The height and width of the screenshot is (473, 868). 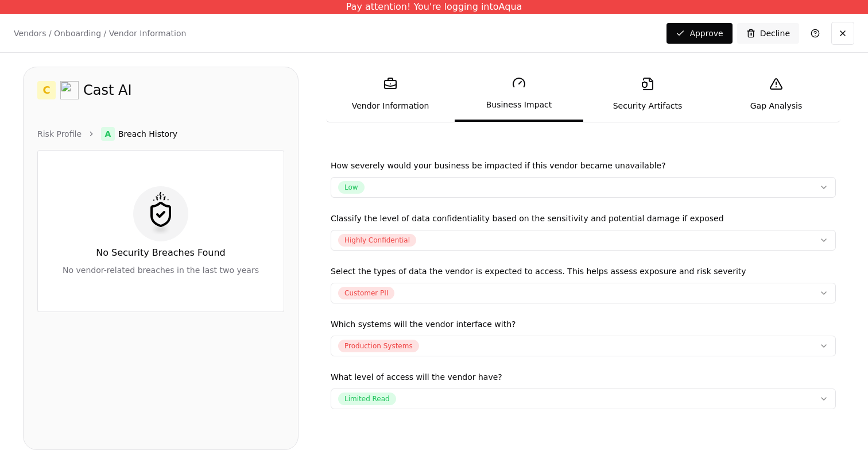 What do you see at coordinates (416, 377) in the screenshot?
I see `label: What level of access will the vendor have?` at bounding box center [416, 377].